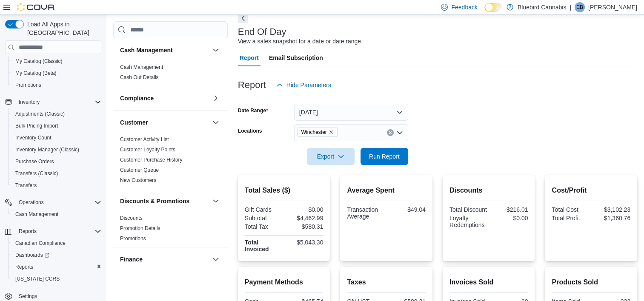  I want to click on button: Inventory Manager (Classic), so click(57, 150).